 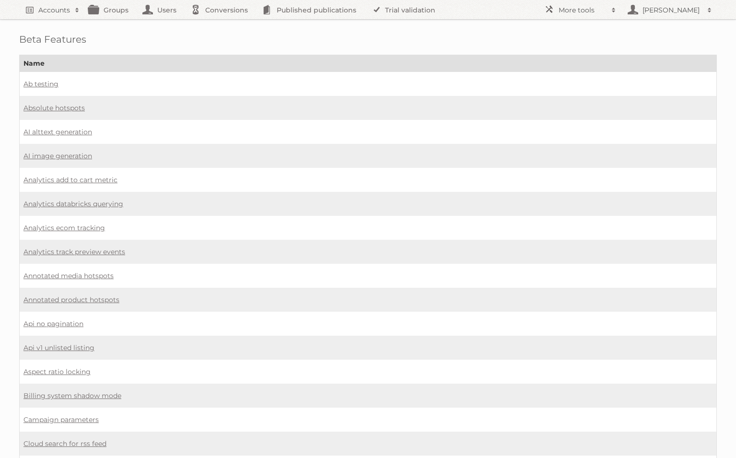 I want to click on a: Analytics databricks querying, so click(x=73, y=204).